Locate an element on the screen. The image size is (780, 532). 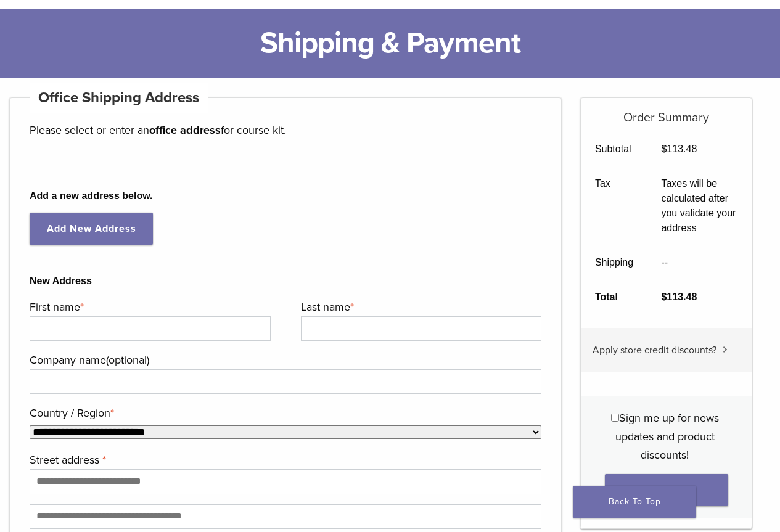
th: Total is located at coordinates (614, 297).